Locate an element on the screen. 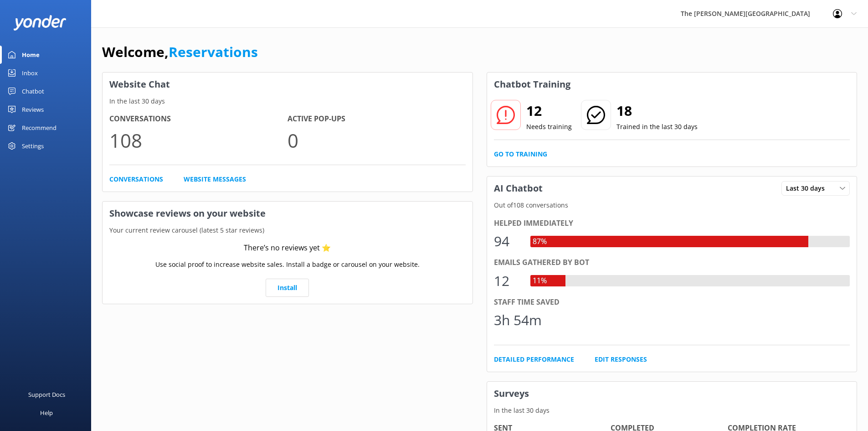 The image size is (868, 431). a: Go to Training is located at coordinates (520, 154).